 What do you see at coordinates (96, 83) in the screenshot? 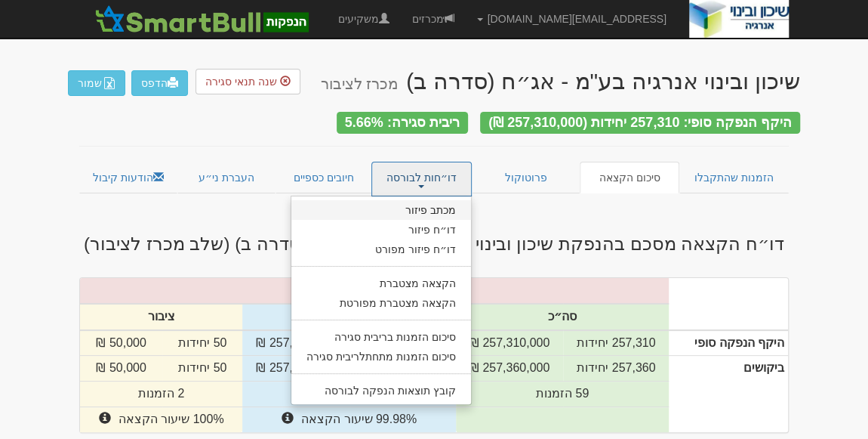
I see `button: שמור` at bounding box center [96, 83].